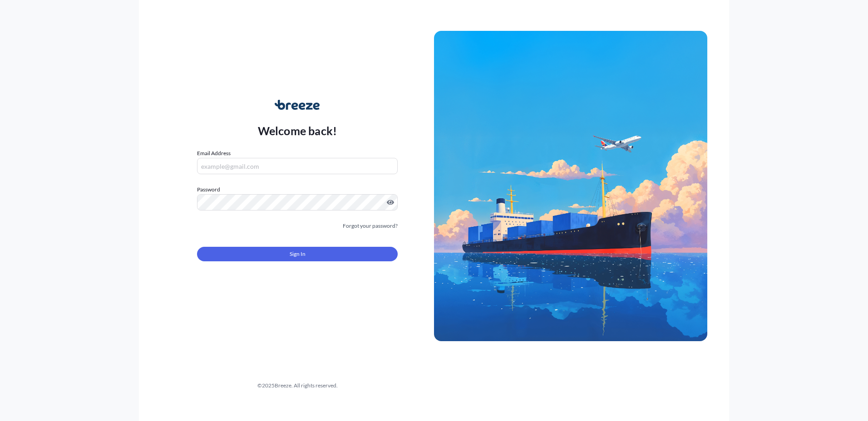  I want to click on span: Sign In, so click(298, 254).